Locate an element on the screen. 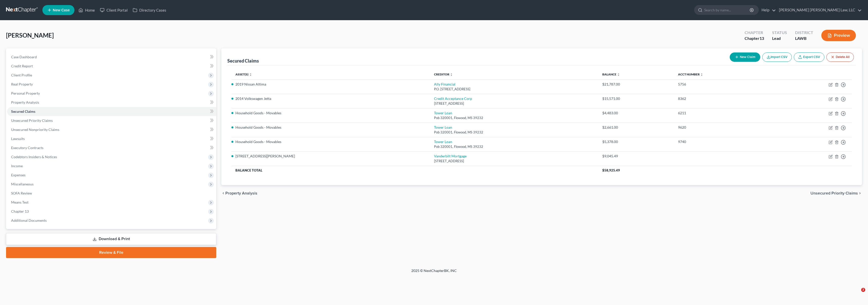 The height and width of the screenshot is (305, 868). span: Codebtors Insiders & Notices is located at coordinates (34, 157).